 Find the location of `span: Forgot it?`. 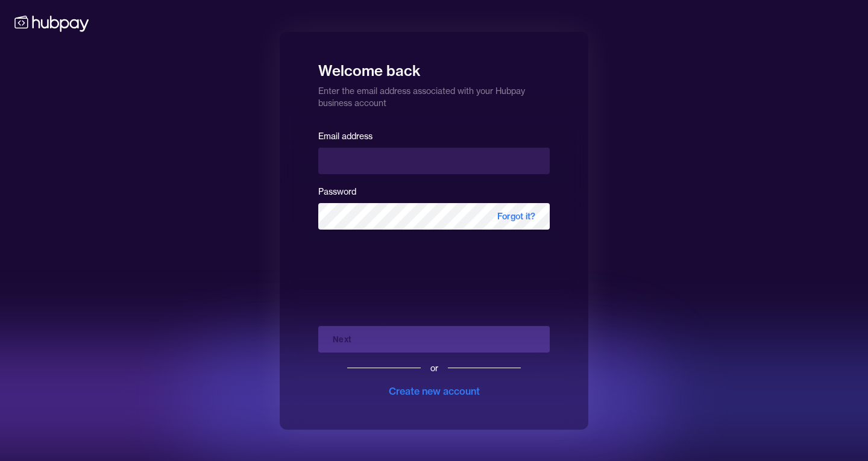

span: Forgot it? is located at coordinates (516, 217).